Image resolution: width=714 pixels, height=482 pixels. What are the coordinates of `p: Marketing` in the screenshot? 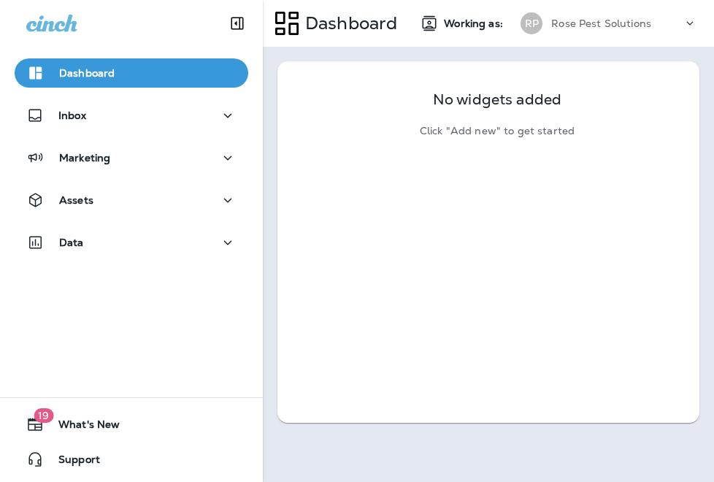 It's located at (85, 158).